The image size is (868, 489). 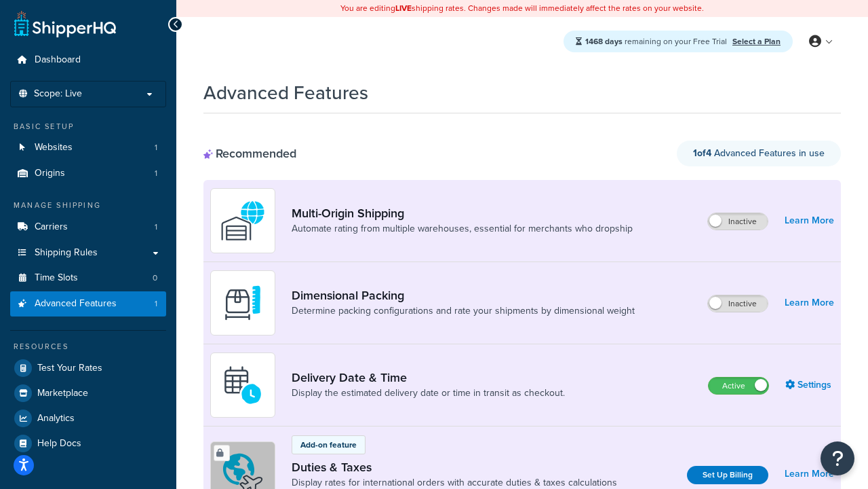 I want to click on button: Open Resource Center, so click(x=838, y=459).